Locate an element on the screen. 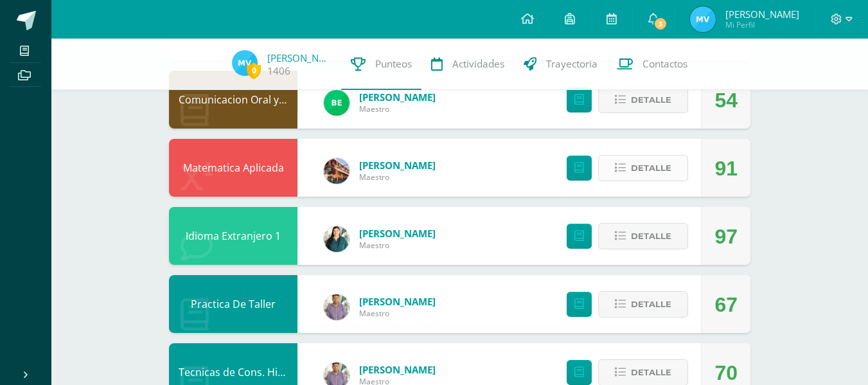  span: Trayectoria is located at coordinates (572, 64).